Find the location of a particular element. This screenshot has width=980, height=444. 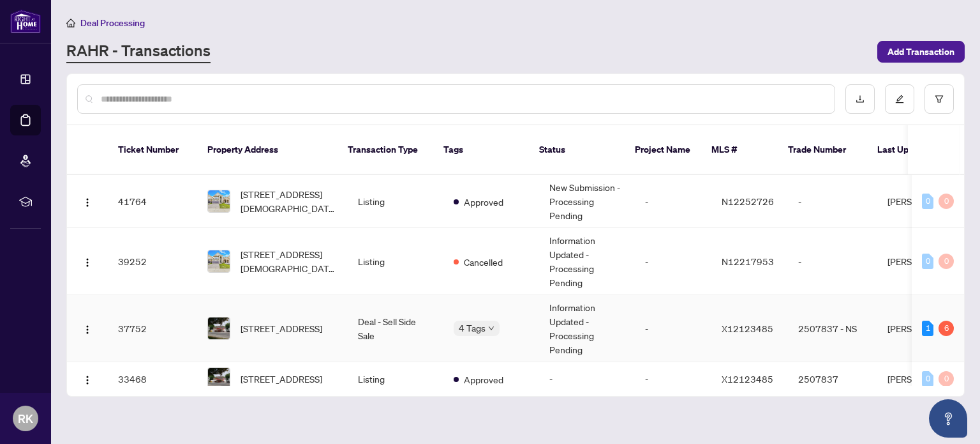

td: 2507837 - NS is located at coordinates (833, 328).